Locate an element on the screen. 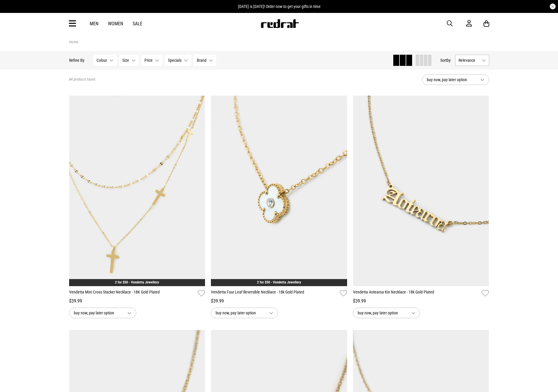 This screenshot has height=392, width=558. a: Vendetta Mini Cross Stacker Necklace - 18K Gold Plated is located at coordinates (132, 293).